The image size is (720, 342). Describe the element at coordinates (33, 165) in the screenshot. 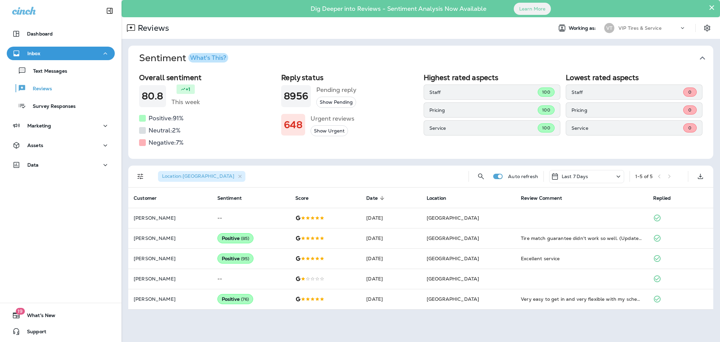

I see `p: Data` at that location.